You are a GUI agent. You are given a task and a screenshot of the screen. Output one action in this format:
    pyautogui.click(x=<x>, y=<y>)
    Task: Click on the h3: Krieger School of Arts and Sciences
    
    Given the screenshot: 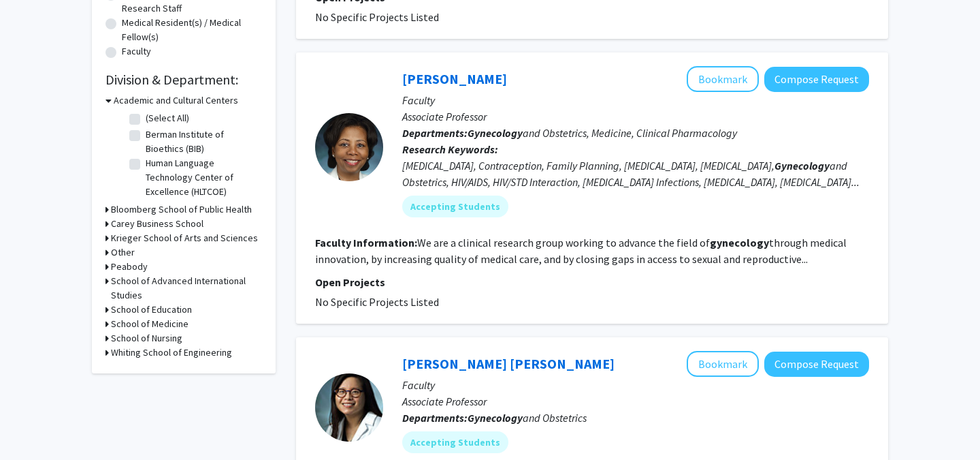 What is the action you would take?
    pyautogui.click(x=185, y=237)
    